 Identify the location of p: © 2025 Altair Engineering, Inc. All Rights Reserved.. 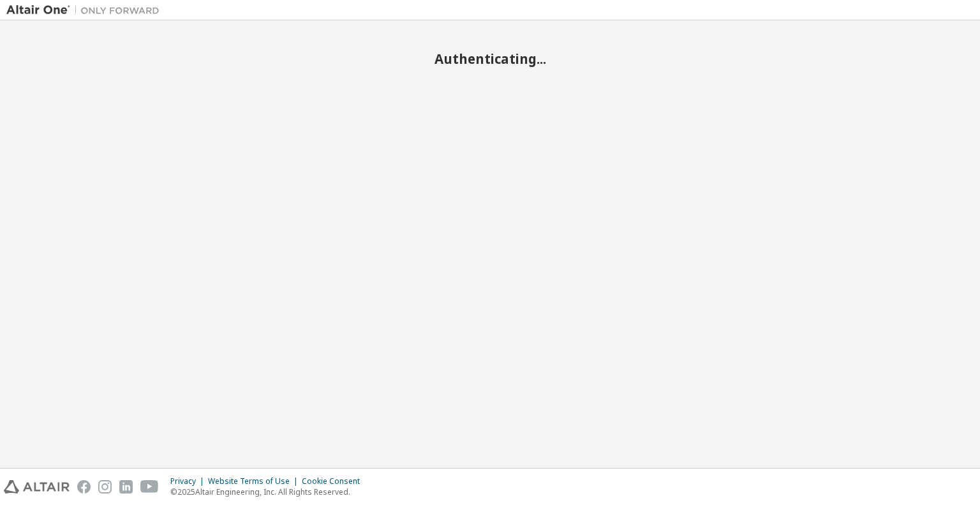
(269, 492).